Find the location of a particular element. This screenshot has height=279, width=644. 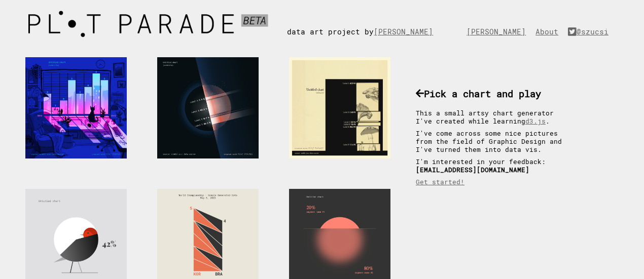

a: @szucsi is located at coordinates (590, 31).